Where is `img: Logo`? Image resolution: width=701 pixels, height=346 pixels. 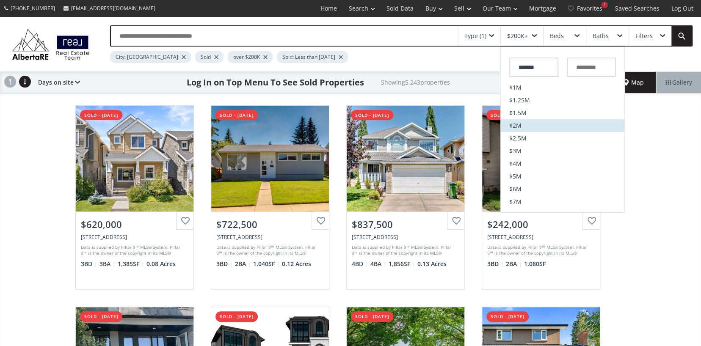 img: Logo is located at coordinates (51, 44).